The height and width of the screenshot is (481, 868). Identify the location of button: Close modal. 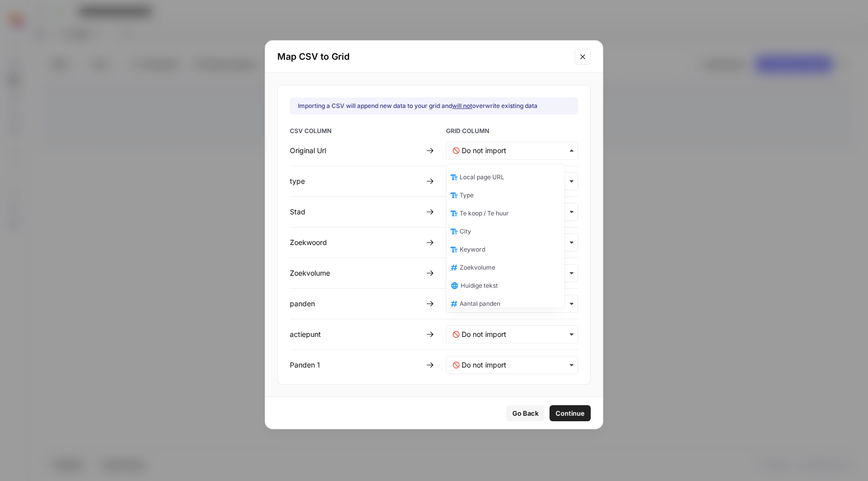
(582, 56).